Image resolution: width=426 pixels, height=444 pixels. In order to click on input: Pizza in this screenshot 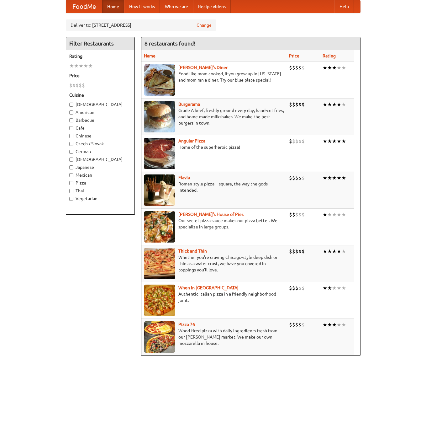, I will do `click(71, 183)`.